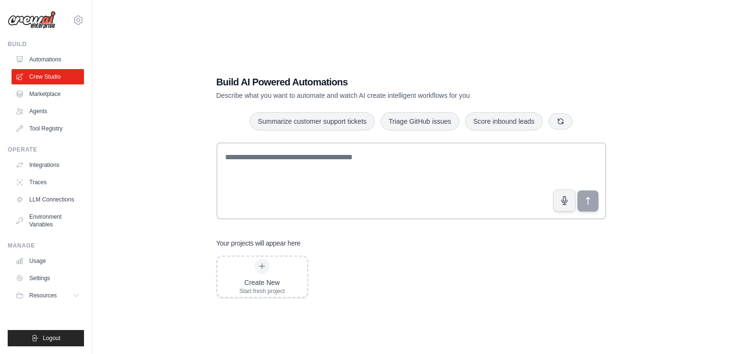 The height and width of the screenshot is (354, 730). What do you see at coordinates (420, 121) in the screenshot?
I see `button: Triage GitHub issues` at bounding box center [420, 121].